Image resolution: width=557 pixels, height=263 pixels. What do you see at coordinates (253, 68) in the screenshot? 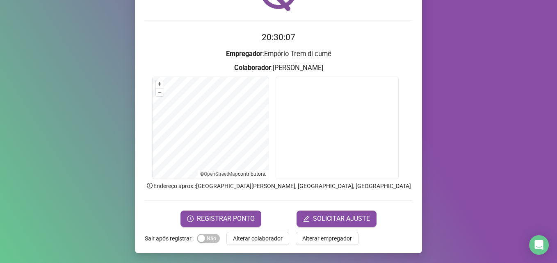
I see `strong: Colaborador` at bounding box center [253, 68].